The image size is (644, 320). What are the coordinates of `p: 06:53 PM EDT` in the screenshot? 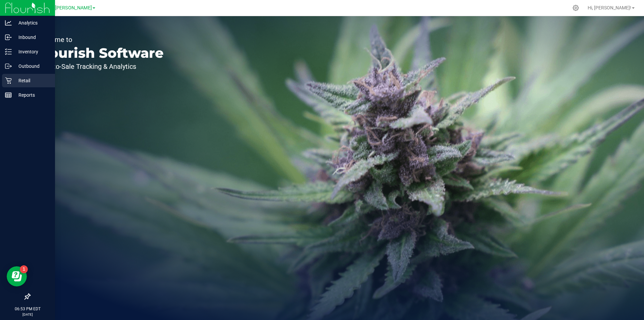 It's located at (28, 309).